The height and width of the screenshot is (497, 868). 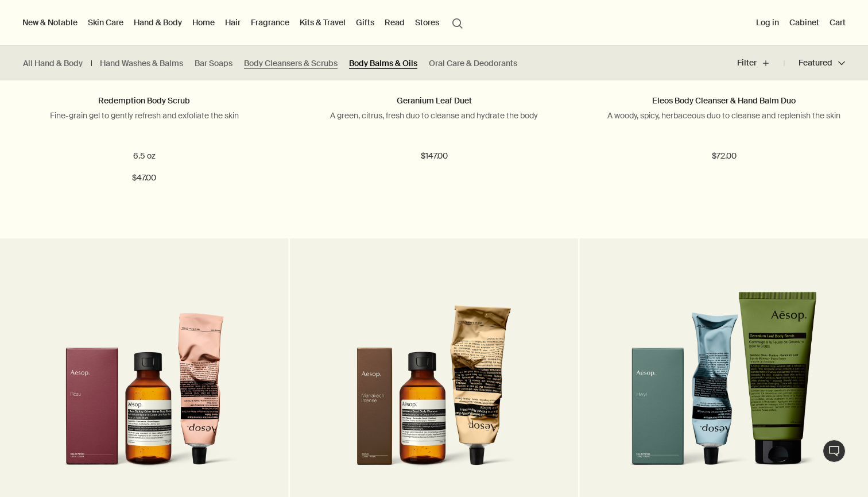 What do you see at coordinates (365, 22) in the screenshot?
I see `a: Gifts` at bounding box center [365, 22].